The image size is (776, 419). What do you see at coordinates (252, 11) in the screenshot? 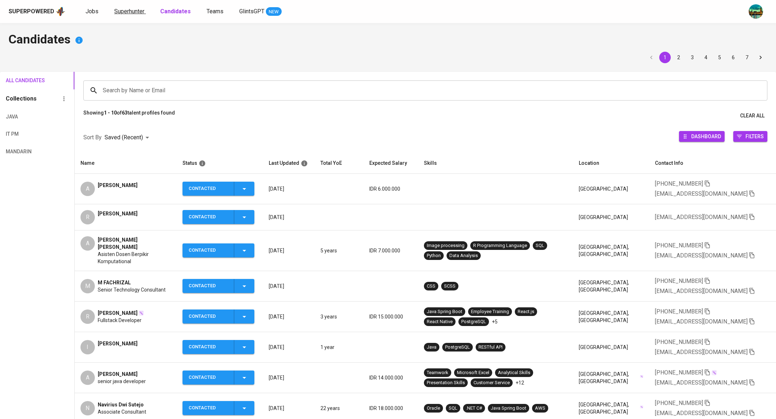
I see `span: GlintsGPT` at bounding box center [252, 11].